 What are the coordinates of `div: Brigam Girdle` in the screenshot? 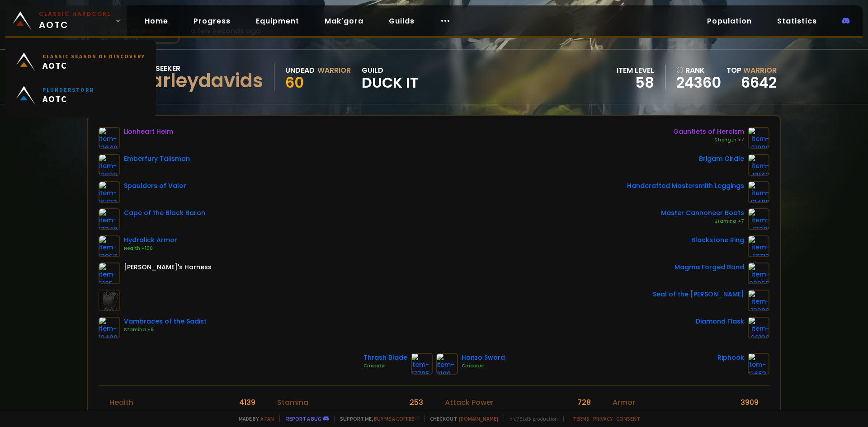 It's located at (721, 159).